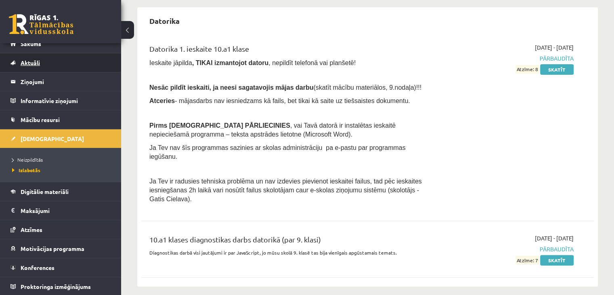 Image resolution: width=614 pixels, height=295 pixels. What do you see at coordinates (38, 267) in the screenshot?
I see `span: Konferences` at bounding box center [38, 267].